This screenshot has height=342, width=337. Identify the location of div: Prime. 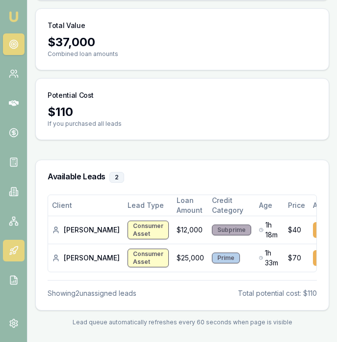
(226, 258).